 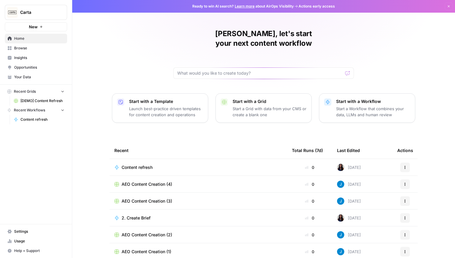 What do you see at coordinates (405, 150) in the screenshot?
I see `div: Actions` at bounding box center [405, 150].